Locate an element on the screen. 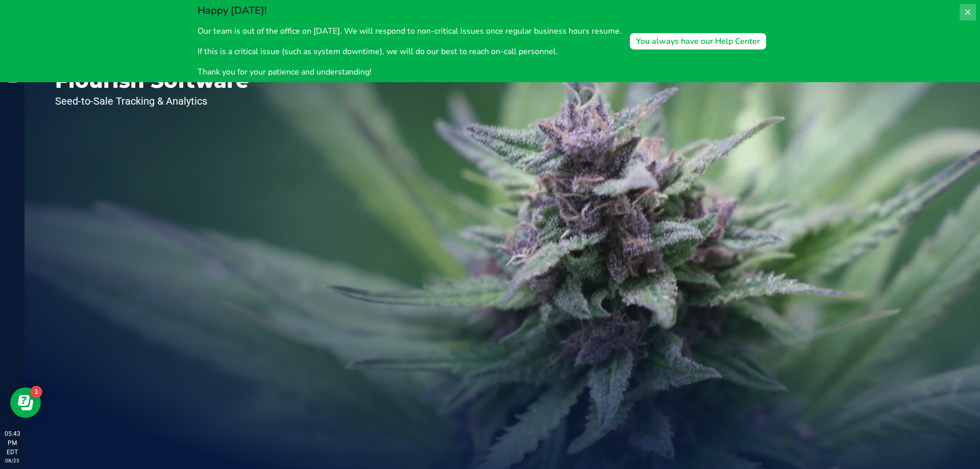  p: If this is a critical issue (such as system downtime), we will do our best to reach on-call perso... is located at coordinates (409, 52).